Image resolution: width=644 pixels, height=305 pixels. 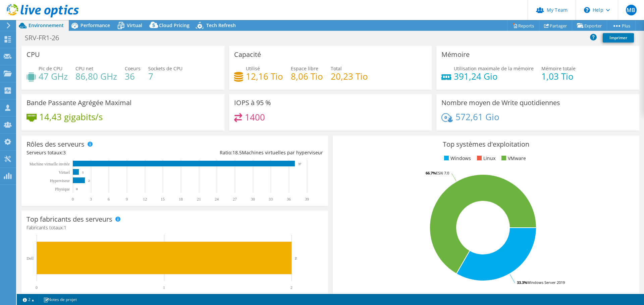 I want to click on tspan: ESXi 7.0, so click(x=443, y=173).